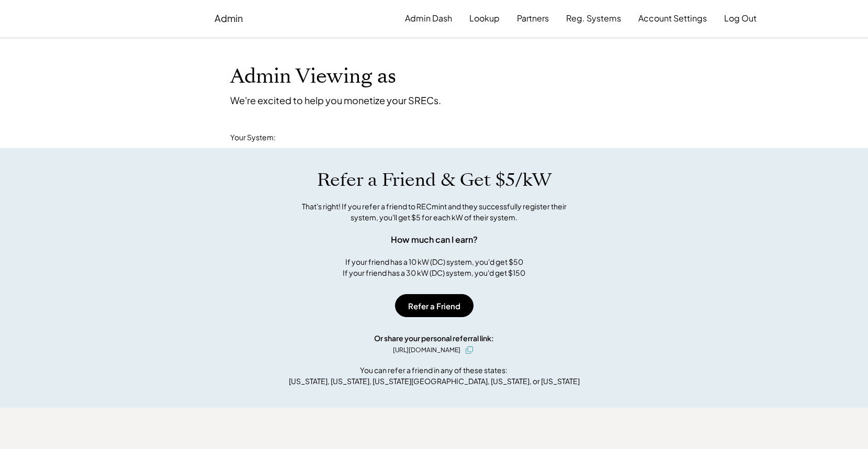  What do you see at coordinates (434, 338) in the screenshot?
I see `div: Or share your personal referral link:` at bounding box center [434, 338].